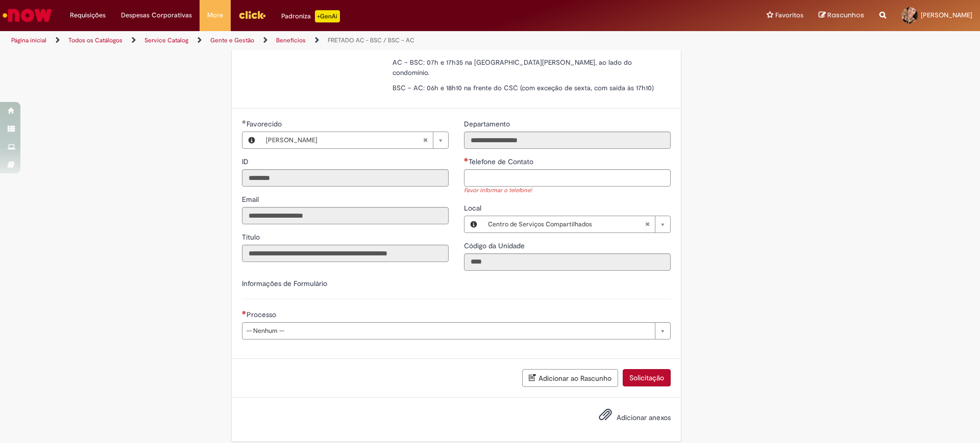  I want to click on span: Despesas Corporativas, so click(156, 15).